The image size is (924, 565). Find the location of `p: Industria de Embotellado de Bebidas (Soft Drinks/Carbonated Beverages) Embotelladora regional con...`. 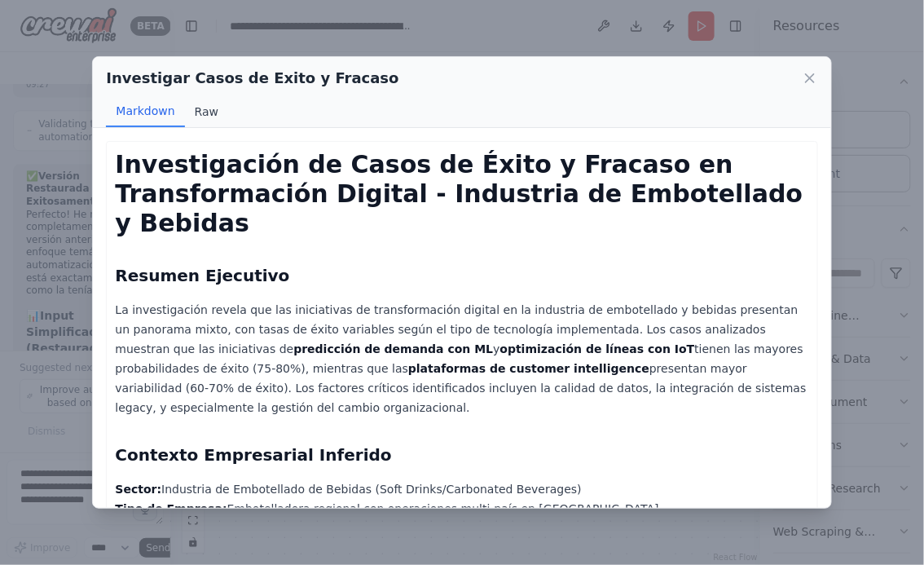

p: Industria de Embotellado de Bebidas (Soft Drinks/Carbonated Beverages) Embotelladora regional con... is located at coordinates (462, 509).